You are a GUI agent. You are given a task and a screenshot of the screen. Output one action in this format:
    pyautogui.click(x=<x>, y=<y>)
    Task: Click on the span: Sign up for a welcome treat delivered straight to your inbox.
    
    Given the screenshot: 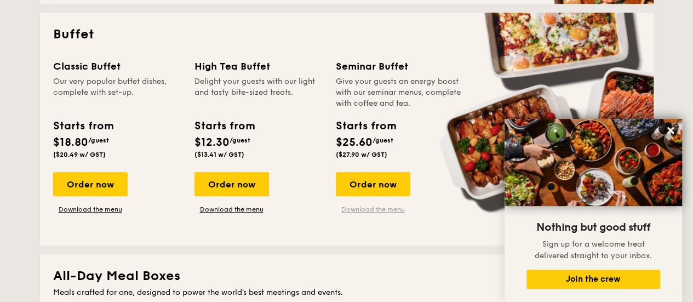 What is the action you would take?
    pyautogui.click(x=593, y=250)
    